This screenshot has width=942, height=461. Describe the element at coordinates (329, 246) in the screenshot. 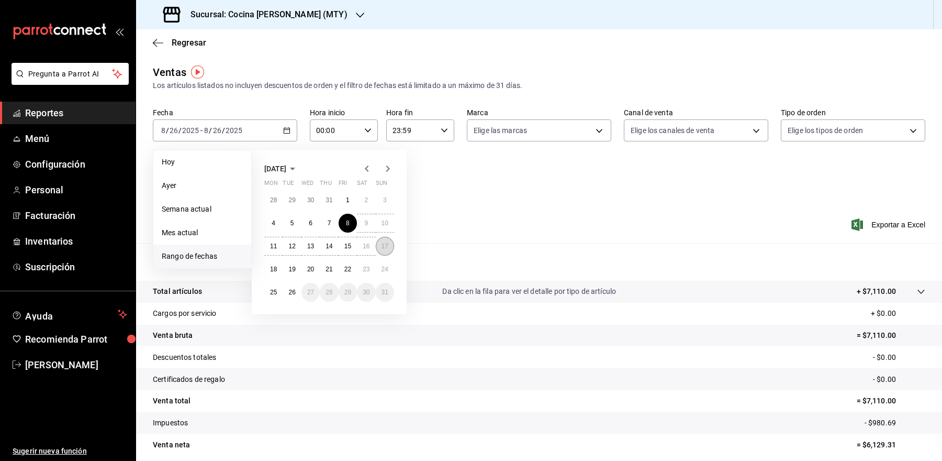

I see `button: August 14, 2025` at that location.